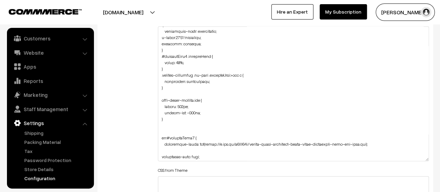 The height and width of the screenshot is (192, 440). What do you see at coordinates (39, 11) in the screenshot?
I see `a: COMMMERCE` at bounding box center [39, 11].